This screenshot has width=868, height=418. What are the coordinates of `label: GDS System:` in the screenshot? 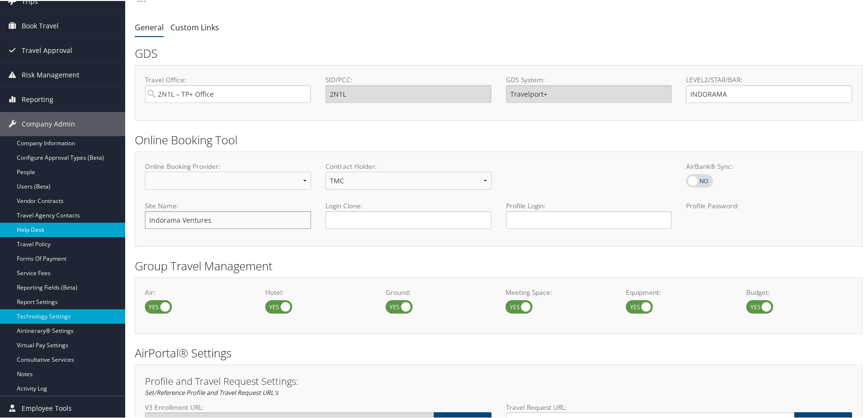 It's located at (589, 79).